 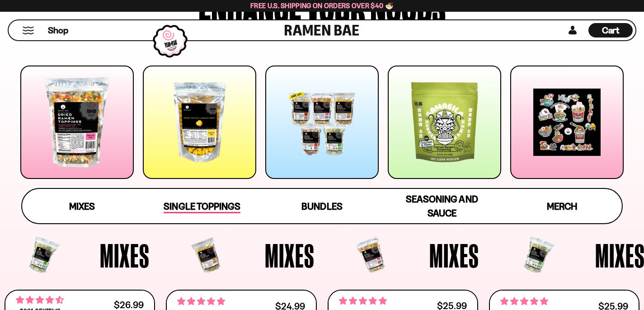 What do you see at coordinates (562, 206) in the screenshot?
I see `span: Merch` at bounding box center [562, 206].